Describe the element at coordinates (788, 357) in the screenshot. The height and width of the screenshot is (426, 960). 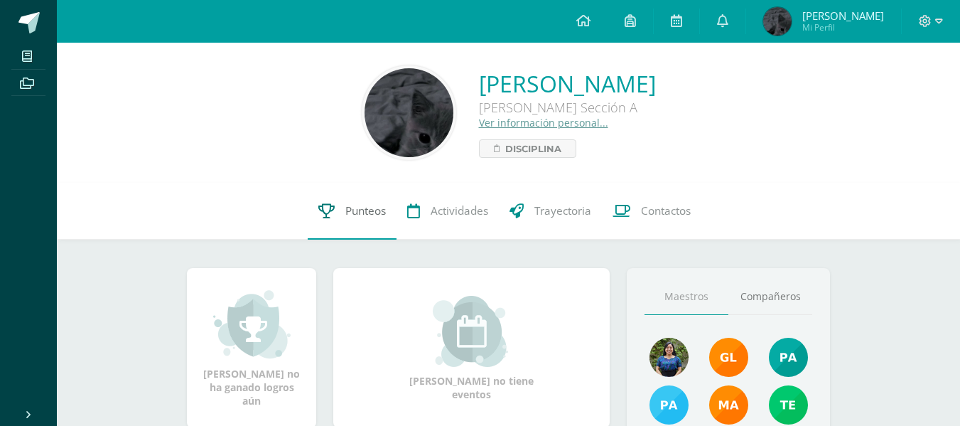
I see `img: 40c28ce654064086a0d3fb3093eec86e.png` at that location.